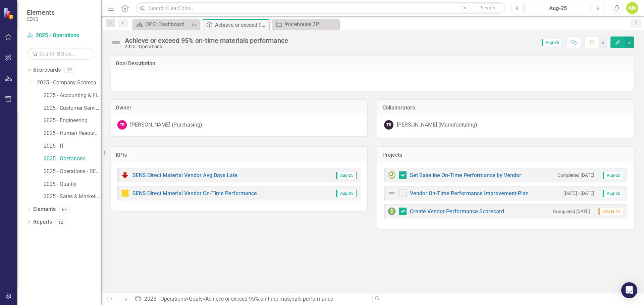 The width and height of the screenshot is (644, 305). I want to click on div: 10, so click(69, 70).